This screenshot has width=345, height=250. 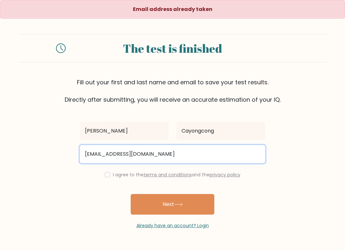 What do you see at coordinates (177, 175) in the screenshot?
I see `label: I agree to the and the` at bounding box center [177, 175].